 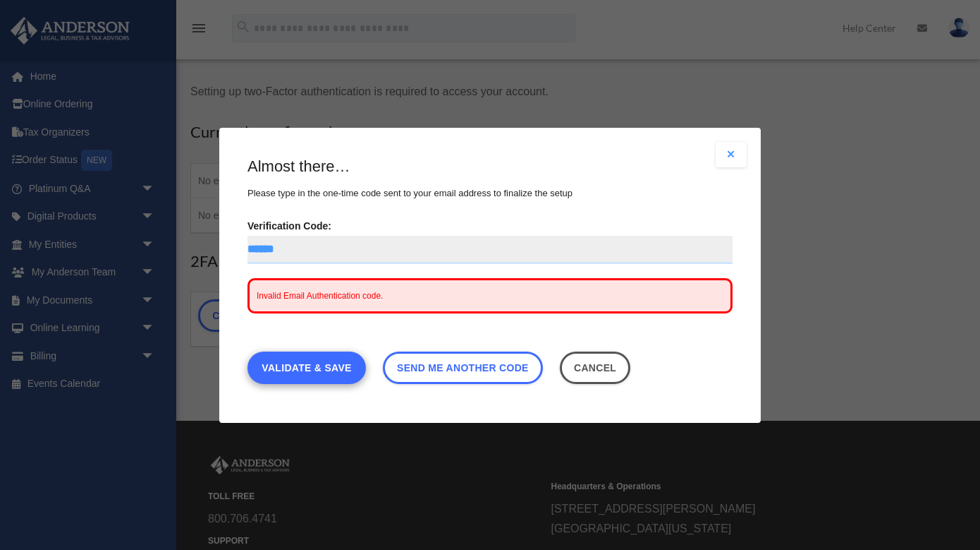 I want to click on span: Invalid Email Authentication code., so click(x=320, y=295).